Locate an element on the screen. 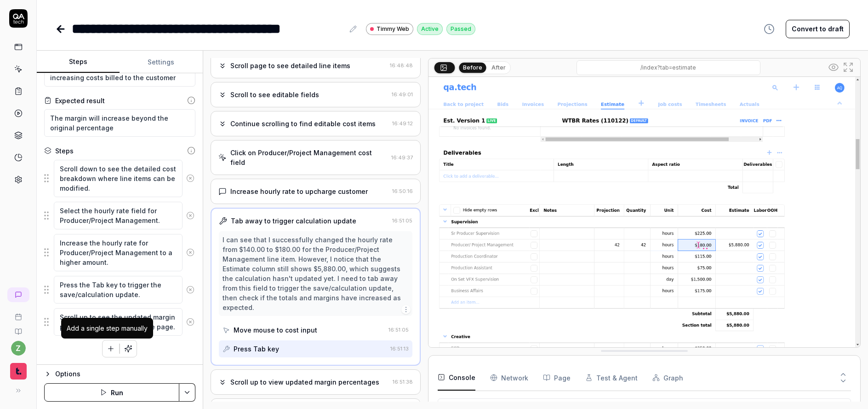 The image size is (868, 409). button: Test & Agent is located at coordinates (612, 378).